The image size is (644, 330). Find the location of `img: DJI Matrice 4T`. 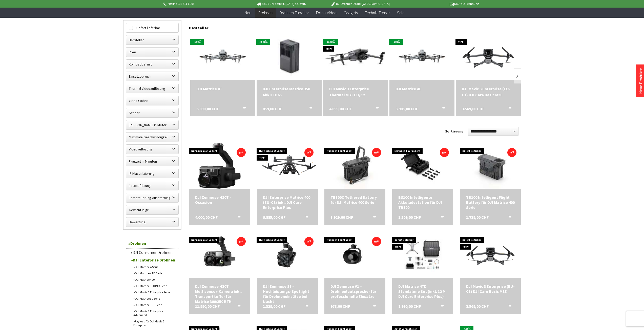

img: DJI Matrice 4T is located at coordinates (223, 56).